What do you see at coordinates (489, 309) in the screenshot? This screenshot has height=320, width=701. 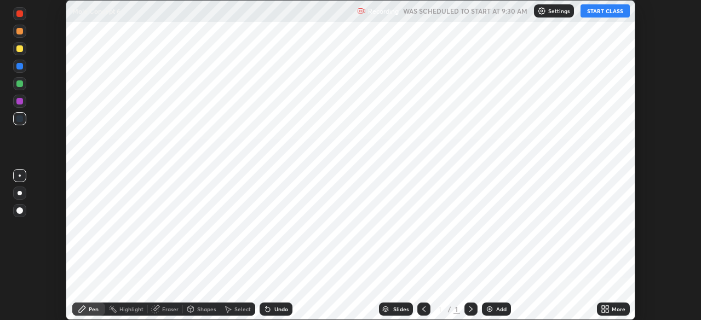 I see `img: add-slide-button` at bounding box center [489, 309].